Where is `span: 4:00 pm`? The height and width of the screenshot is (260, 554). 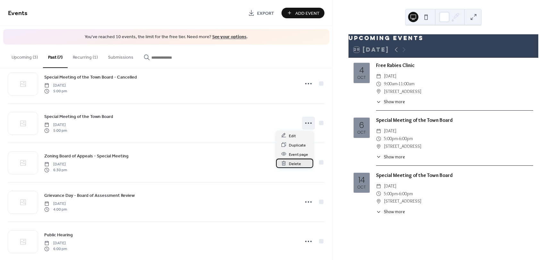
span: 4:00 pm is located at coordinates (55, 210).